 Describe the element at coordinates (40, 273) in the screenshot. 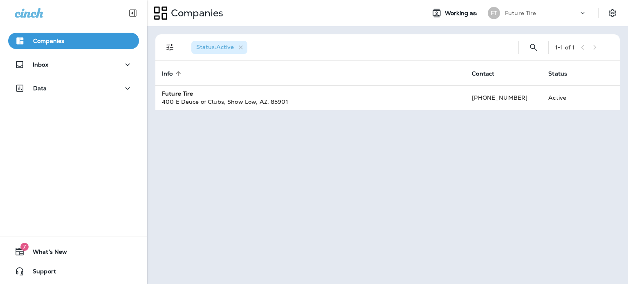

I see `span: Support` at that location.